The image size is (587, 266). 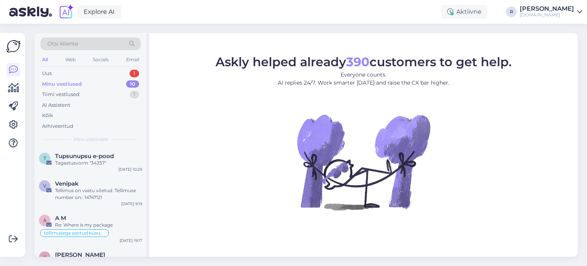 What do you see at coordinates (61, 94) in the screenshot?
I see `div: Tiimi vestlused` at bounding box center [61, 94].